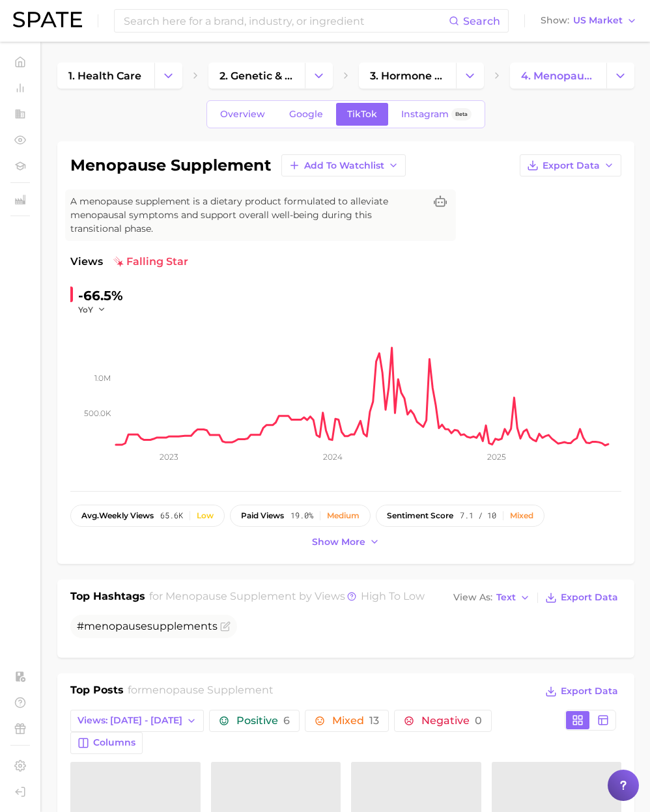 This screenshot has width=650, height=812. I want to click on button: Add to Watchlist, so click(343, 166).